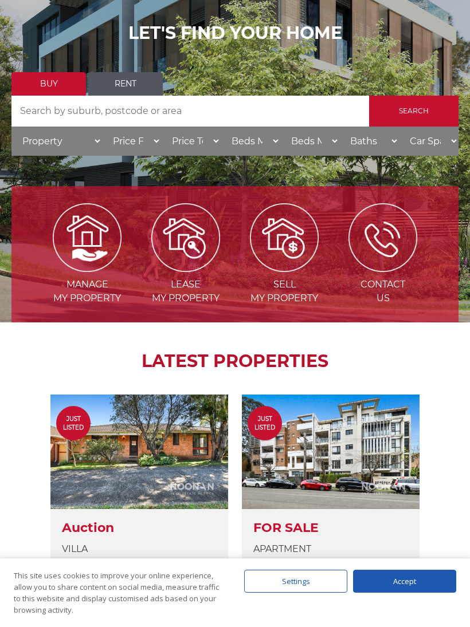 Image resolution: width=470 pixels, height=627 pixels. Describe the element at coordinates (404, 582) in the screenshot. I see `div: Accept` at that location.